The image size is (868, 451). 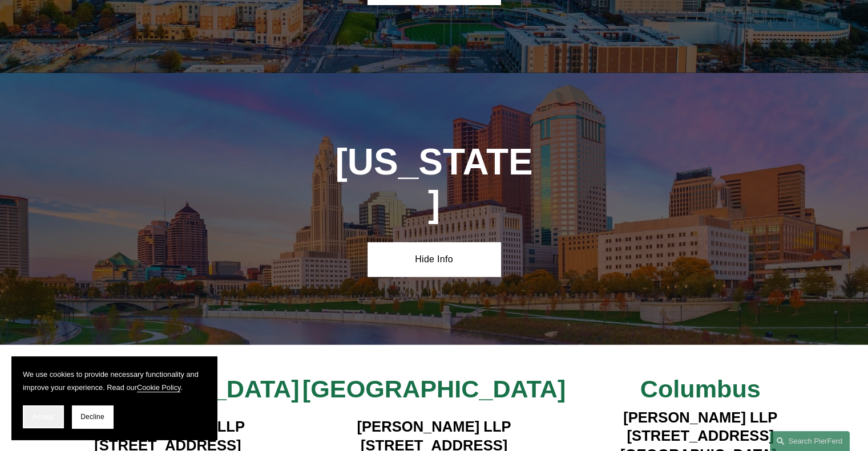 What do you see at coordinates (158, 387) in the screenshot?
I see `a: Cookie Policy` at bounding box center [158, 387].